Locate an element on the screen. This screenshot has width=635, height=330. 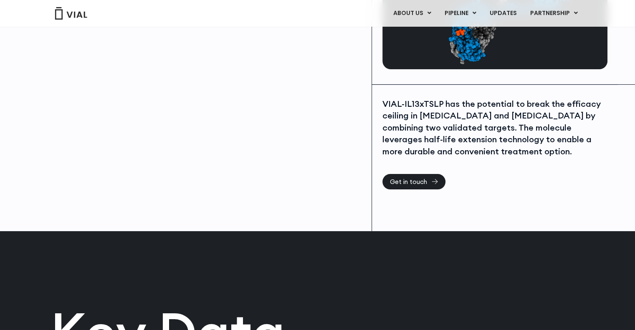
a: PARTNERSHIPMenu Toggle is located at coordinates (554, 13).